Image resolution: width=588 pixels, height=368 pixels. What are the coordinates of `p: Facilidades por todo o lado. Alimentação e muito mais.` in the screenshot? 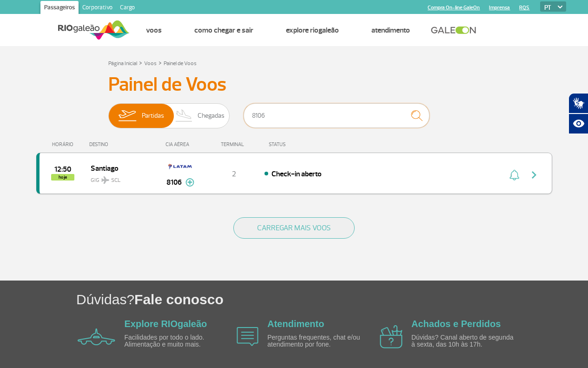 It's located at (178, 341).